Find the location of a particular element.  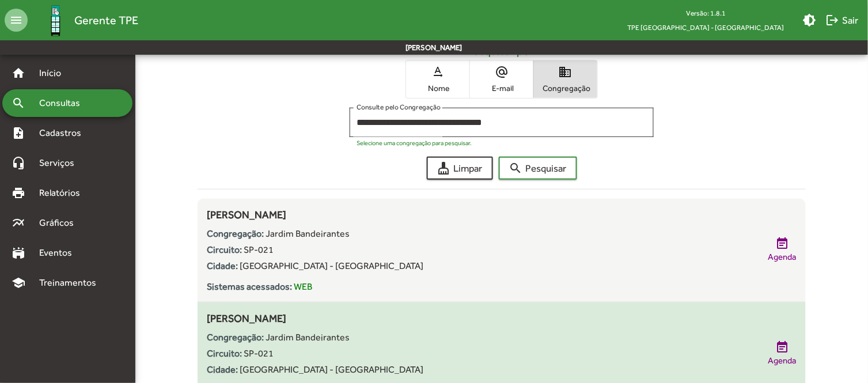

mat-icon: school is located at coordinates (18, 283).